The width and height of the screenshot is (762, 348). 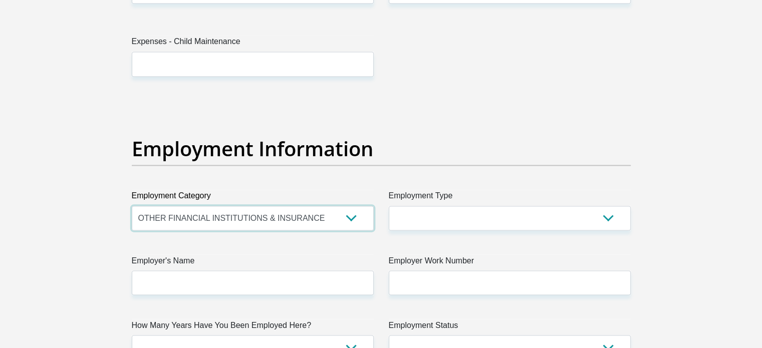 I want to click on label: Employer's Name, so click(x=253, y=263).